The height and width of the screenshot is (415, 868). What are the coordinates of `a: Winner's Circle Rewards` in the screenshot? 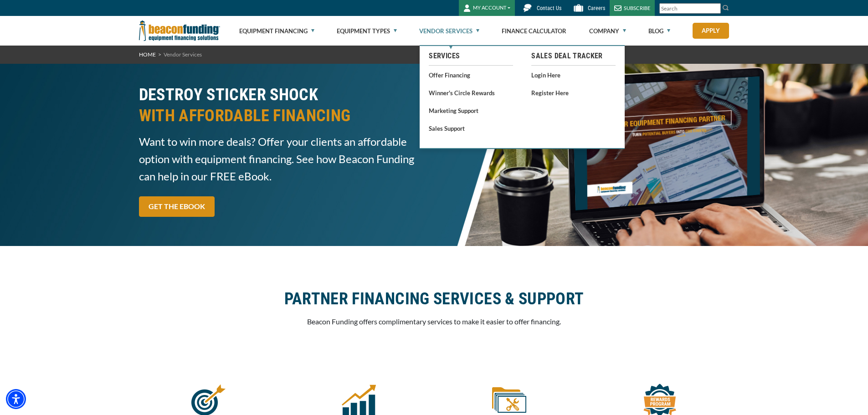 It's located at (470, 92).